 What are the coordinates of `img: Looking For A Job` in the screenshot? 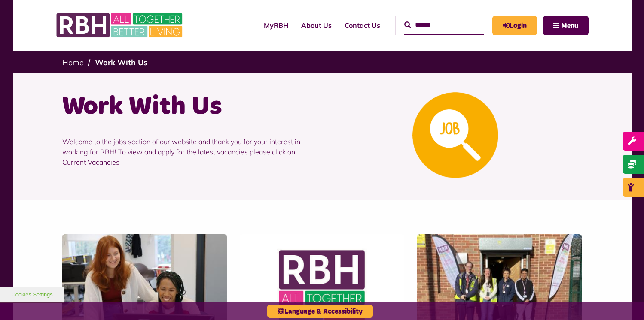 It's located at (455, 135).